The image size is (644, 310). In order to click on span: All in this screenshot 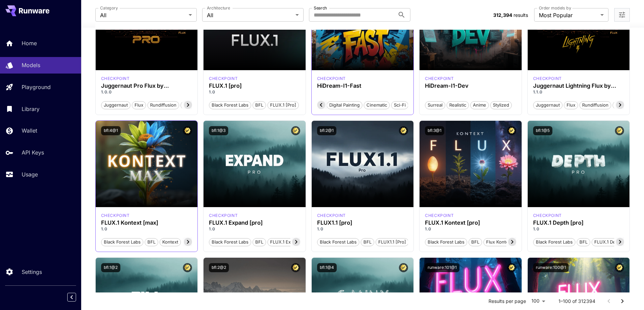, I will do `click(250, 16)`.